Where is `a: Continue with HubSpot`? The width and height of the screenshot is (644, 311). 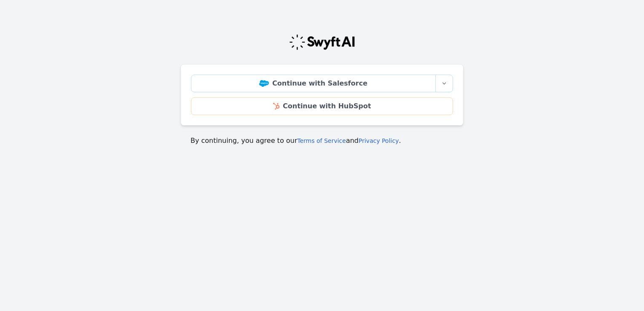
a: Continue with HubSpot is located at coordinates (322, 106).